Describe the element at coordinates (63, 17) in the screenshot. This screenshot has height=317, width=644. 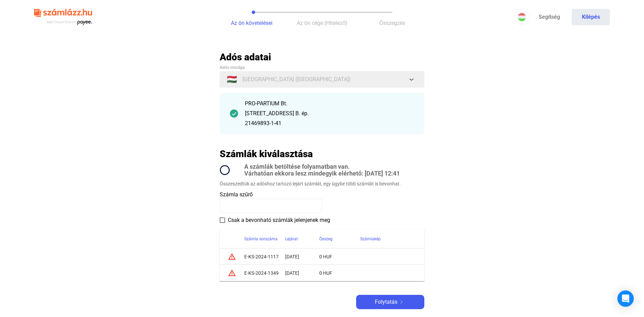
I see `img: szamlazzhu-logo` at that location.